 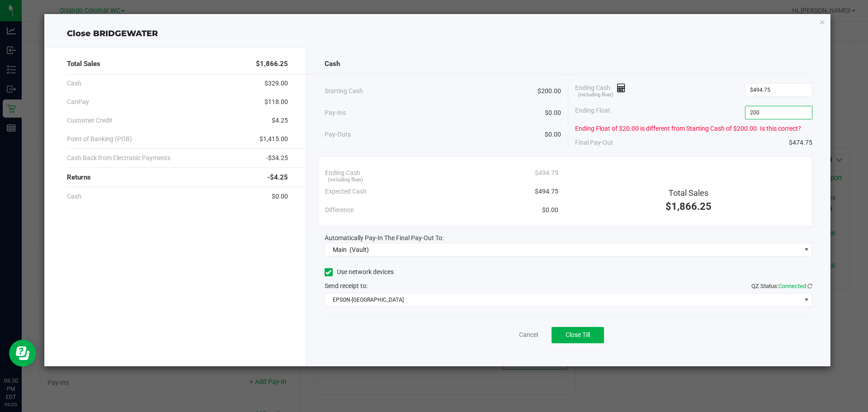 What do you see at coordinates (782, 286) in the screenshot?
I see `span: QZ Status:` at bounding box center [782, 286].